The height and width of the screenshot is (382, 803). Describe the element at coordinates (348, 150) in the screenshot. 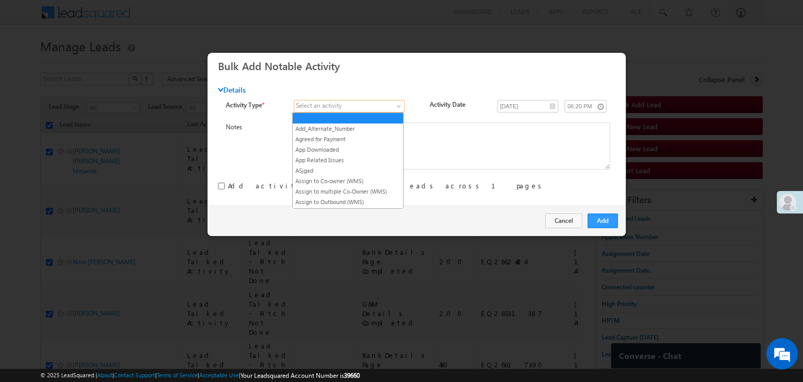

I see `a: App Downloaded` at that location.